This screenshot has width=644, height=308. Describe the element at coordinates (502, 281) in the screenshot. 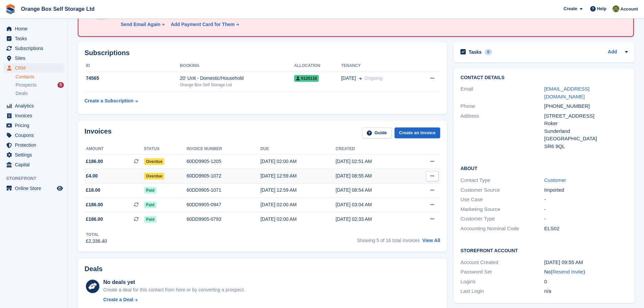

I see `div: Logins` at that location.